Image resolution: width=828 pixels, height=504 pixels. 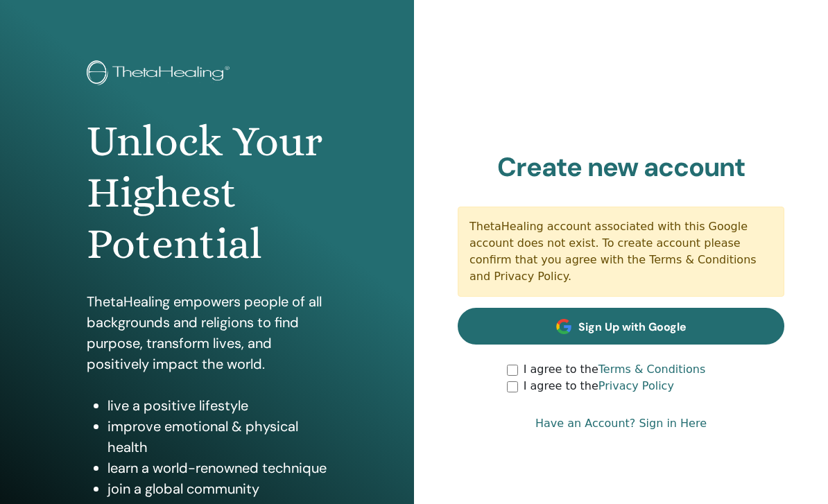 What do you see at coordinates (218, 489) in the screenshot?
I see `li: join a global community` at bounding box center [218, 489].